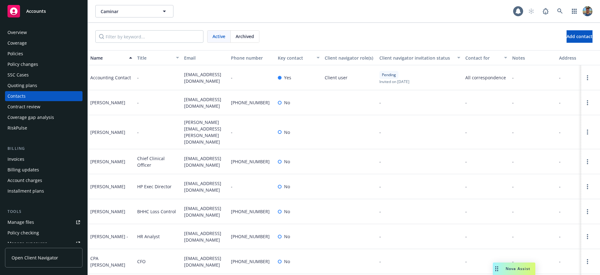  What do you see at coordinates (336, 77) in the screenshot?
I see `span: Client user` at bounding box center [336, 77].